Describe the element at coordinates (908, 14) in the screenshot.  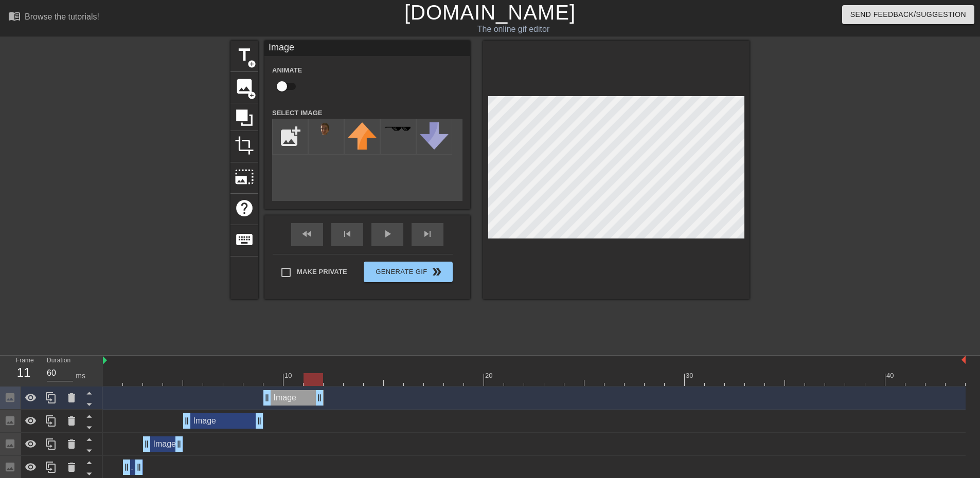
I see `span: Send Feedback/Suggestion` at that location.